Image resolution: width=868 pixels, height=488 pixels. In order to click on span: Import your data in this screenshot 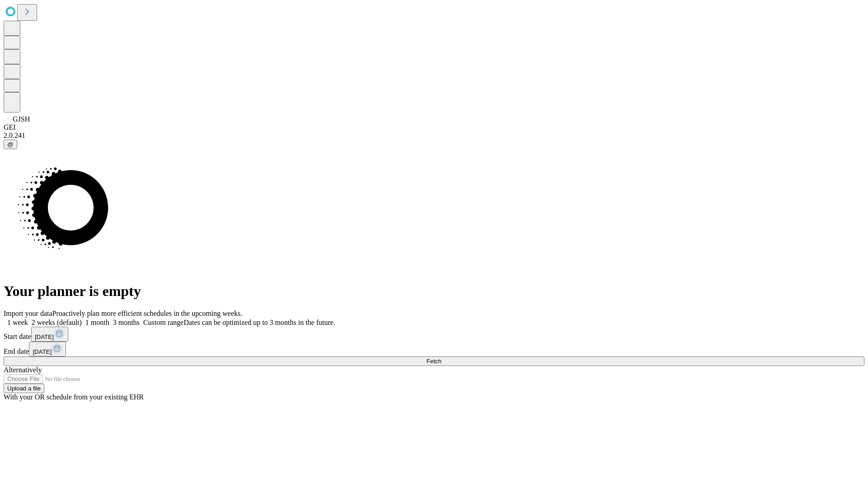, I will do `click(28, 313)`.